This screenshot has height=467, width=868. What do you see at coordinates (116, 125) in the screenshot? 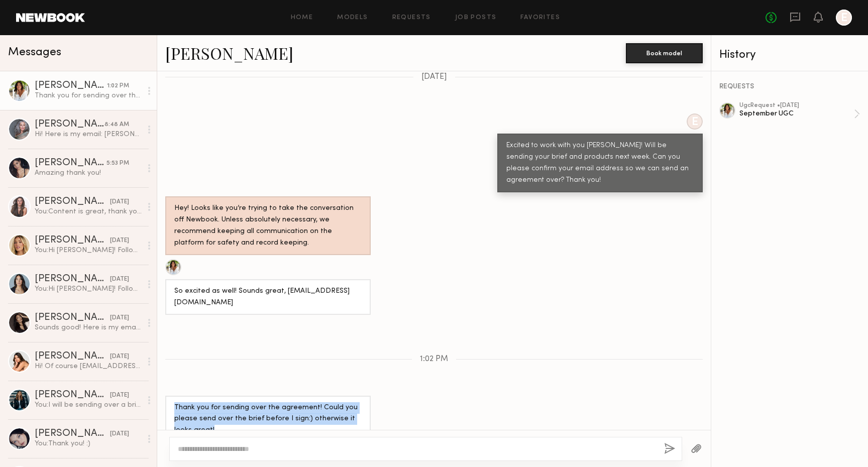
I see `div: 8:48 AM` at bounding box center [116, 125].